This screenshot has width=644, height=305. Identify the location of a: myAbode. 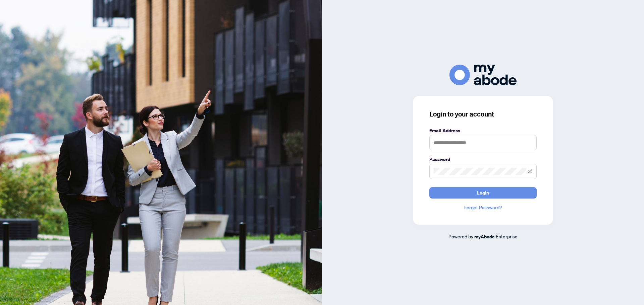
(484, 237).